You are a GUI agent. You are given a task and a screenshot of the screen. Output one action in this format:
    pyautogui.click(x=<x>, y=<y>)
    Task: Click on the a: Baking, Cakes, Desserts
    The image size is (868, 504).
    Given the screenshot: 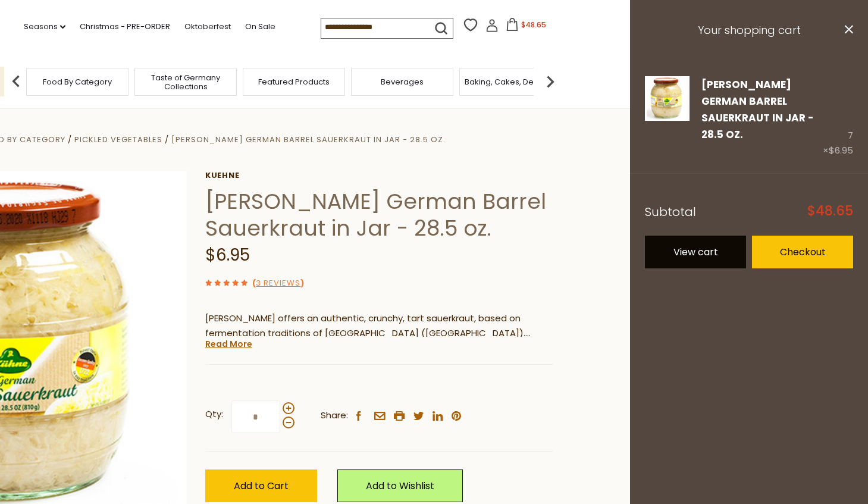 What is the action you would take?
    pyautogui.click(x=511, y=82)
    